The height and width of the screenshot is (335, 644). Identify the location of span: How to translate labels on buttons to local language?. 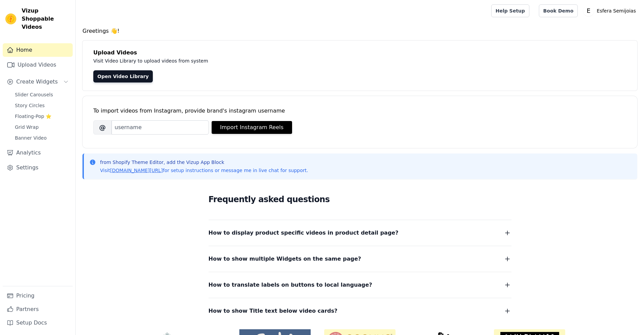
(290, 285).